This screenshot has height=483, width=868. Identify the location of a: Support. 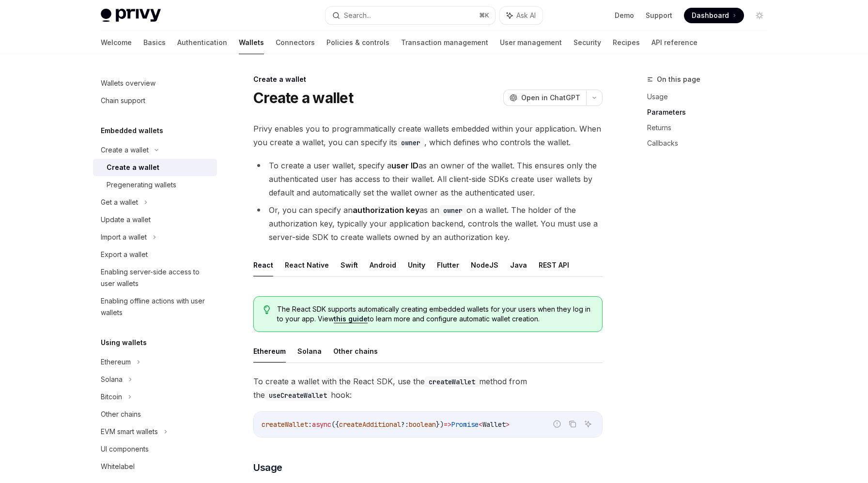
(658, 15).